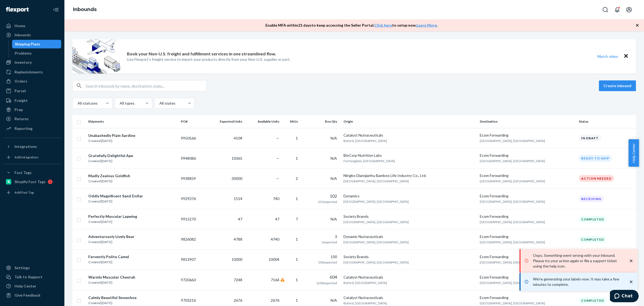  I want to click on ol: breadcrumbs, so click(85, 10).